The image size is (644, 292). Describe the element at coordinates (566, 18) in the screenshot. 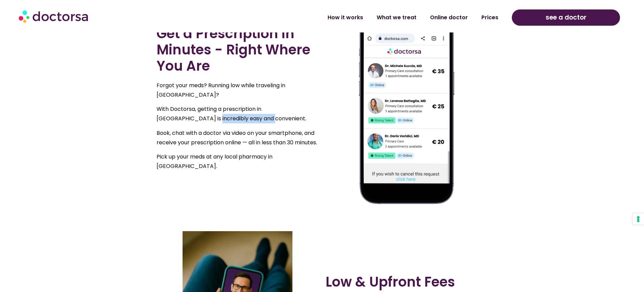

I see `a: see a doctor` at that location.